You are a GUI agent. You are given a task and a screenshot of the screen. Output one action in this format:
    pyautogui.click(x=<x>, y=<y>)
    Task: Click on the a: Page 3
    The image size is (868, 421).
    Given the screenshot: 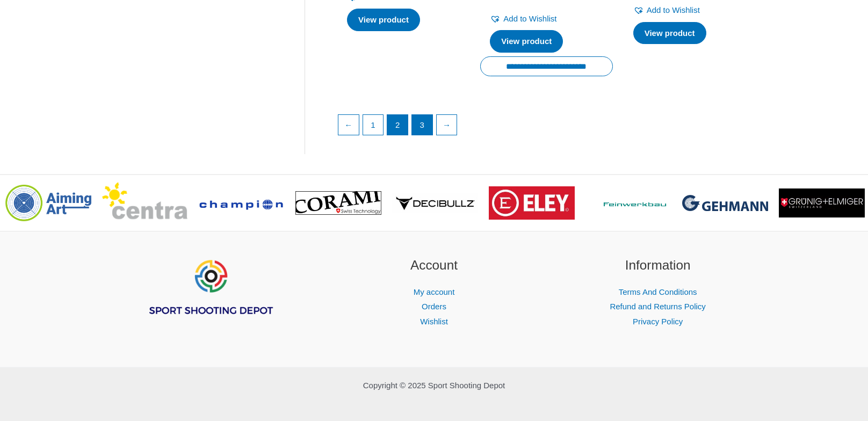 What is the action you would take?
    pyautogui.click(x=422, y=125)
    